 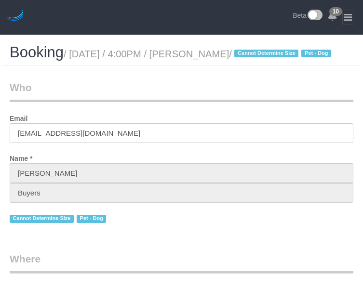 I want to click on input: Email, so click(x=181, y=133).